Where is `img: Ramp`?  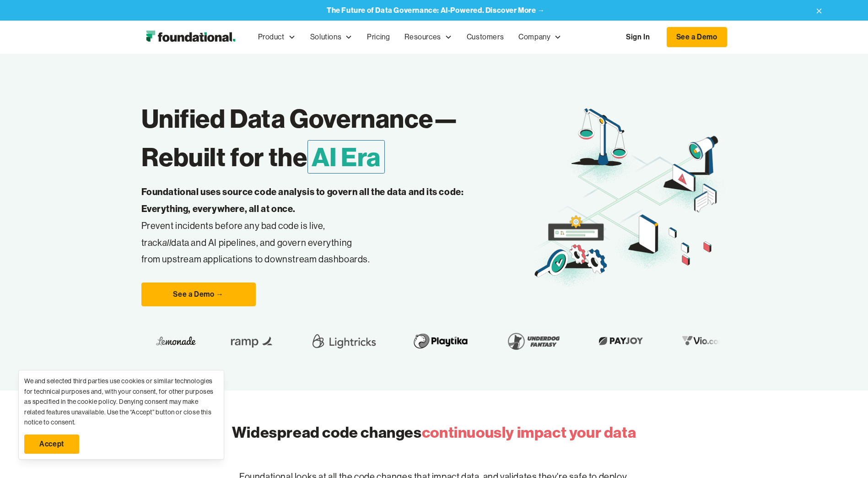
img: Ramp is located at coordinates (247, 341).